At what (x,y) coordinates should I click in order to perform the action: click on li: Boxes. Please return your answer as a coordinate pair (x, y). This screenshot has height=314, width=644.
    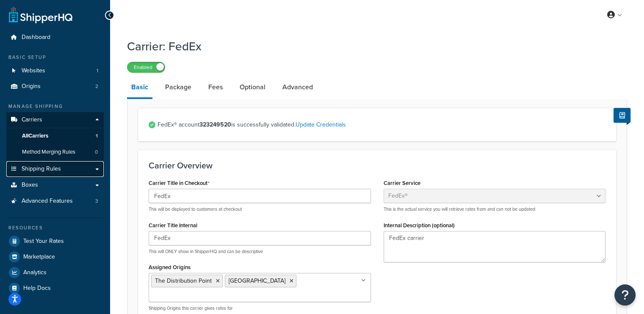
    Looking at the image, I should click on (55, 185).